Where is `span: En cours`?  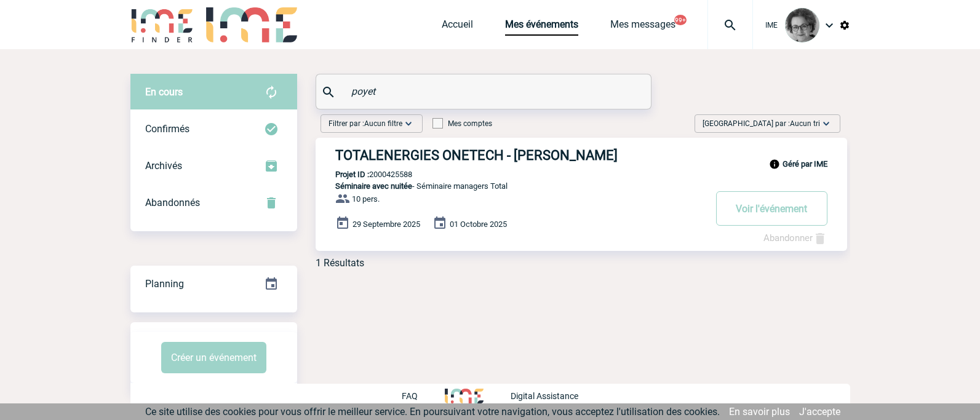 span: En cours is located at coordinates (164, 92).